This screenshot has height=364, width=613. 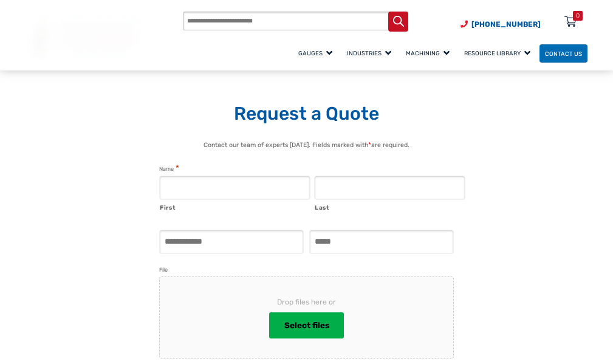 What do you see at coordinates (316, 52) in the screenshot?
I see `span: Gauges` at bounding box center [316, 52].